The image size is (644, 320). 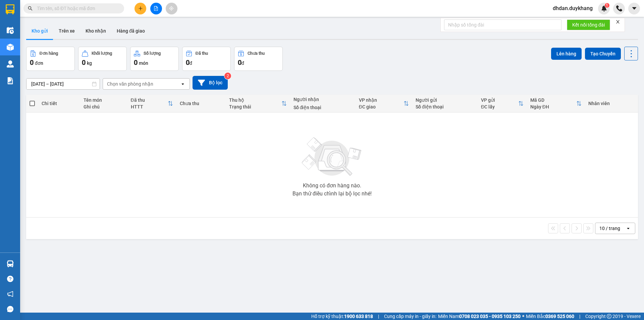 I want to click on div: Chọn văn phòng nhận, so click(x=130, y=84).